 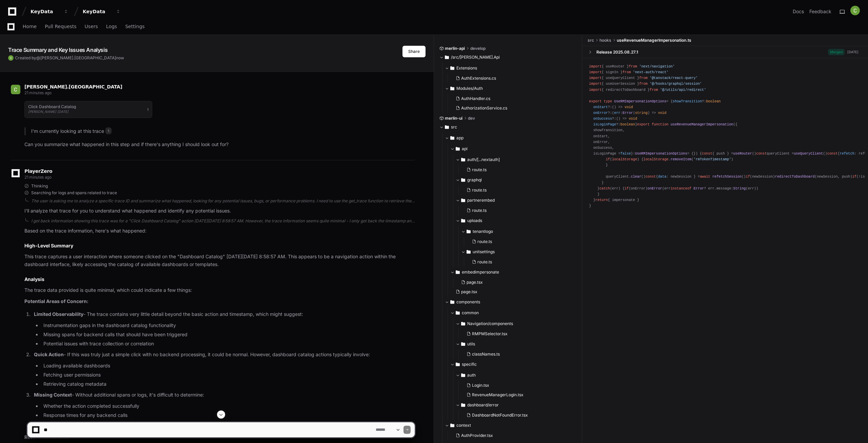 What do you see at coordinates (519, 252) in the screenshot?
I see `button: unitsettings` at bounding box center [519, 252].